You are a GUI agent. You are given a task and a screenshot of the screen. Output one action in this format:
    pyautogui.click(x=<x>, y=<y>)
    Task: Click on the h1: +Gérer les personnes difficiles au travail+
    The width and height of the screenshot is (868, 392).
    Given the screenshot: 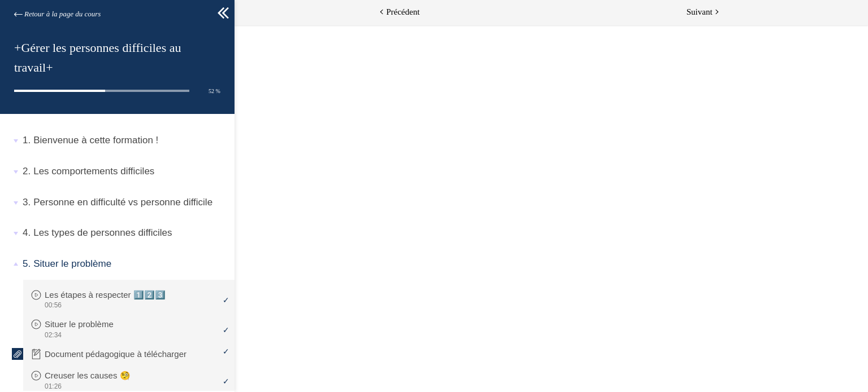 What is the action you would take?
    pyautogui.click(x=114, y=57)
    